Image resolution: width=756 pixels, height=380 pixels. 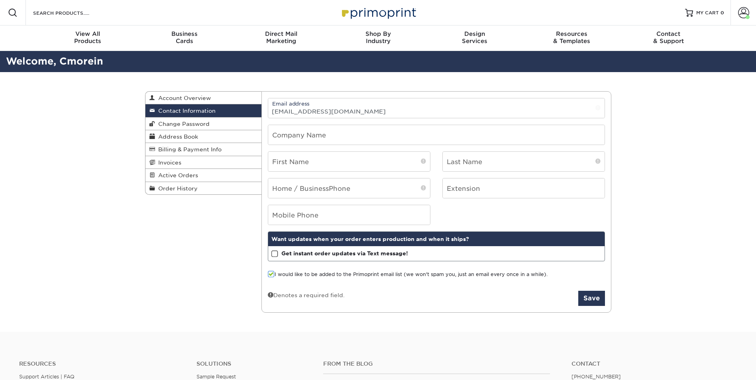 What do you see at coordinates (204, 163) in the screenshot?
I see `a: Invoices` at bounding box center [204, 163].